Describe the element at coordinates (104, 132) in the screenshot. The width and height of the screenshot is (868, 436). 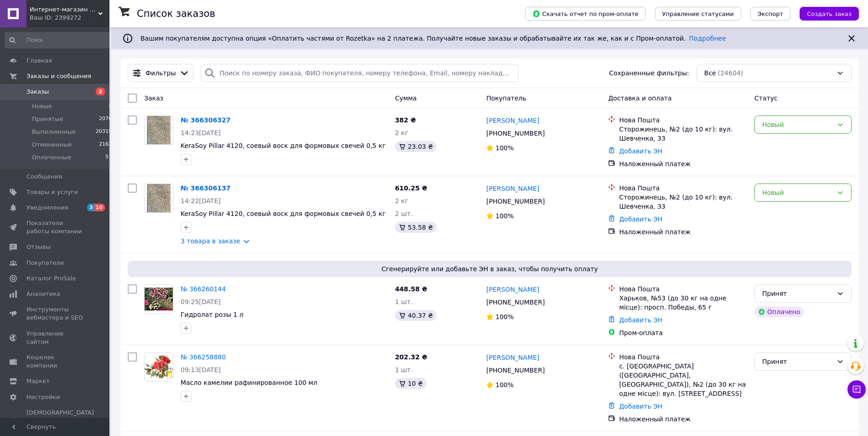
I see `span: 20319` at that location.